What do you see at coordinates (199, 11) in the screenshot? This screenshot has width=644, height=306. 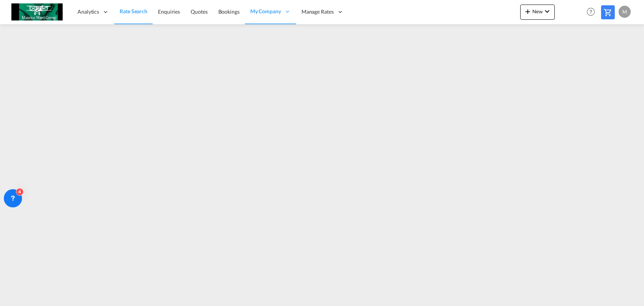 I see `span: Quotes` at bounding box center [199, 11].